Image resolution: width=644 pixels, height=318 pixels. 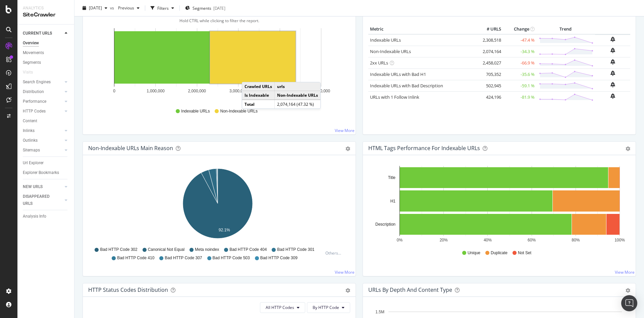 I want to click on span: Previous, so click(x=125, y=8).